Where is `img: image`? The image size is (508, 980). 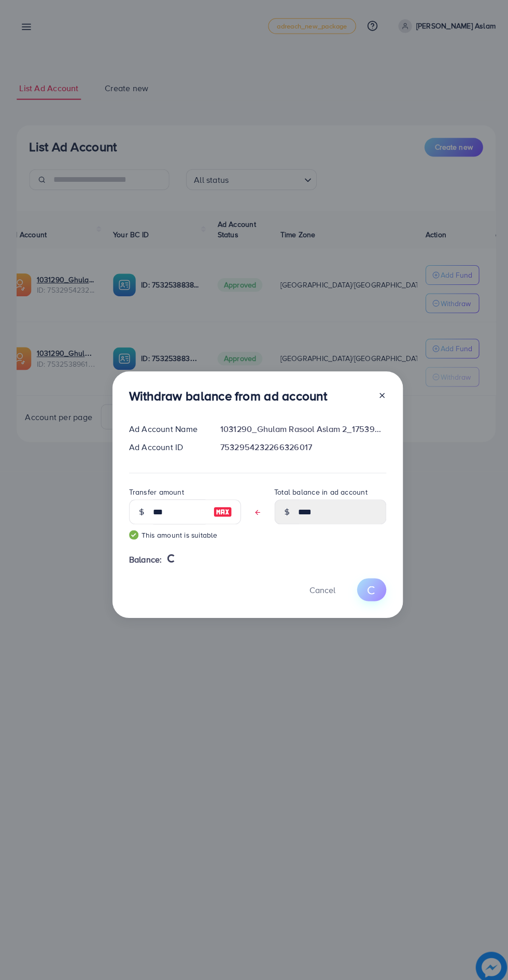
img: image is located at coordinates (221, 508).